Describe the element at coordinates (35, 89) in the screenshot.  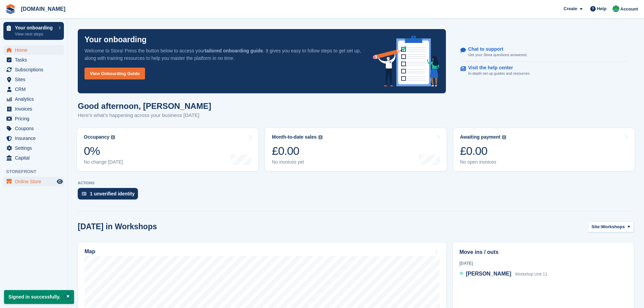
I see `span: CRM` at that location.